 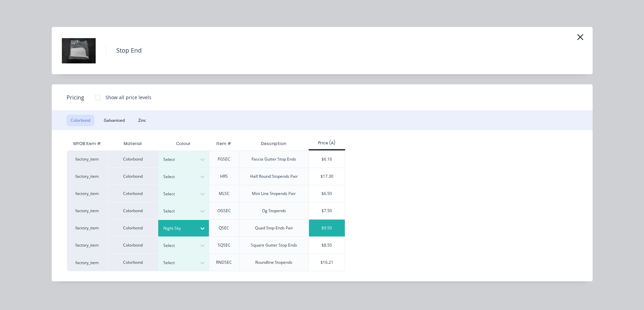 What do you see at coordinates (142, 121) in the screenshot?
I see `button: Zinc` at bounding box center [142, 121].